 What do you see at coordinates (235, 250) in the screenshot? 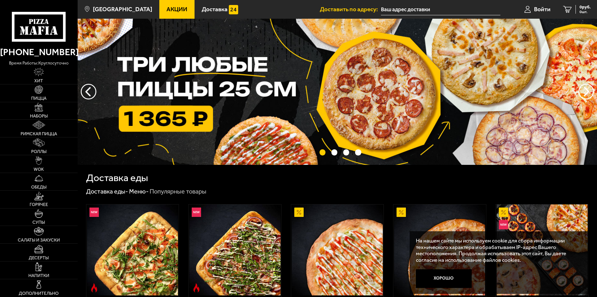
I see `img: Римская с мясным ассорти` at bounding box center [235, 250].